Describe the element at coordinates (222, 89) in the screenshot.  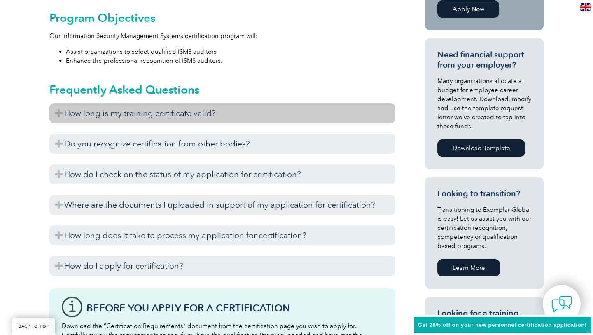
I see `h2: Frequently Asked Questions` at that location.